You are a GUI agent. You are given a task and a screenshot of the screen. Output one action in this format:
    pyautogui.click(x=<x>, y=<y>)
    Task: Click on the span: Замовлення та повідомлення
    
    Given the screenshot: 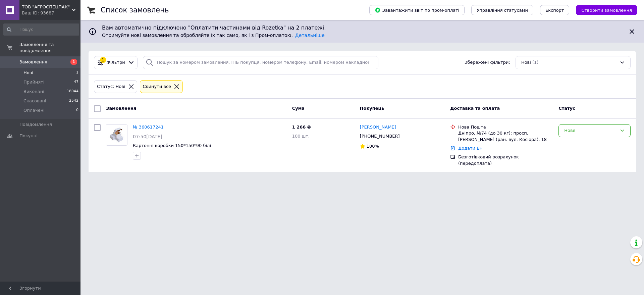 What is the action you would take?
    pyautogui.click(x=50, y=48)
    